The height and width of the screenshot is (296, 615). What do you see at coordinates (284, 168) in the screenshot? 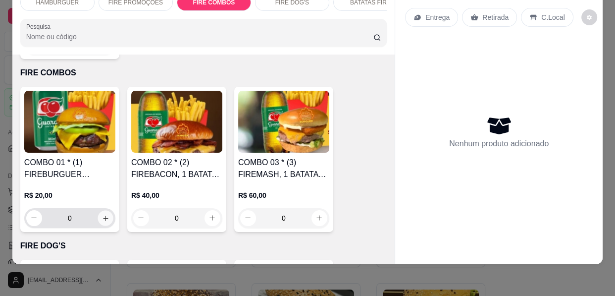
I see `h4: COMBO 03 * (3) FIREMASH, 1 BATATA SUPER E 1 GUARANÁ ANTÁRTICA LITRO)` at bounding box center [284, 168].